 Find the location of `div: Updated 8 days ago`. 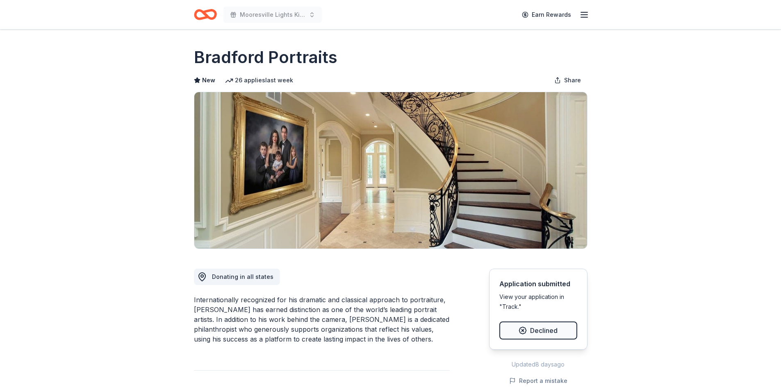

div: Updated 8 days ago is located at coordinates (538, 365).